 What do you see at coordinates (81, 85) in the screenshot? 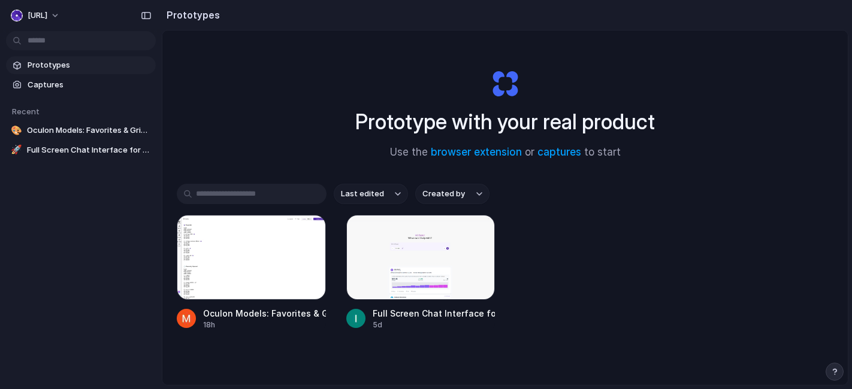
I see `a: Captures` at bounding box center [81, 85].